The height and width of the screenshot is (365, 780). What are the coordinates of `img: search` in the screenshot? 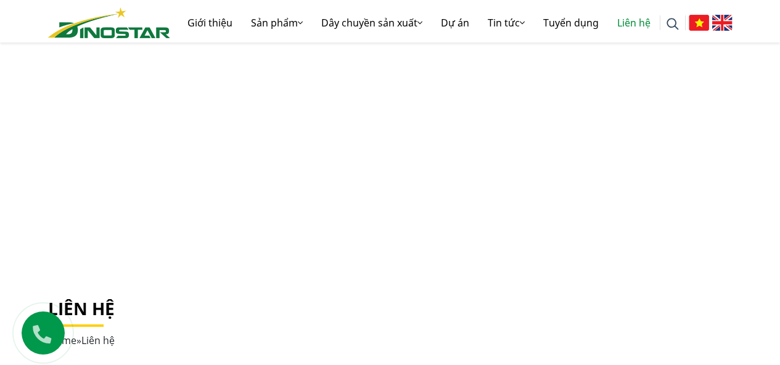 It's located at (672, 24).